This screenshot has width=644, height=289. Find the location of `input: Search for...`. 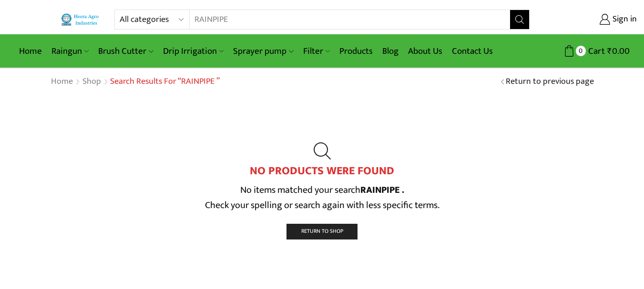

input: Search for... is located at coordinates (344, 20).